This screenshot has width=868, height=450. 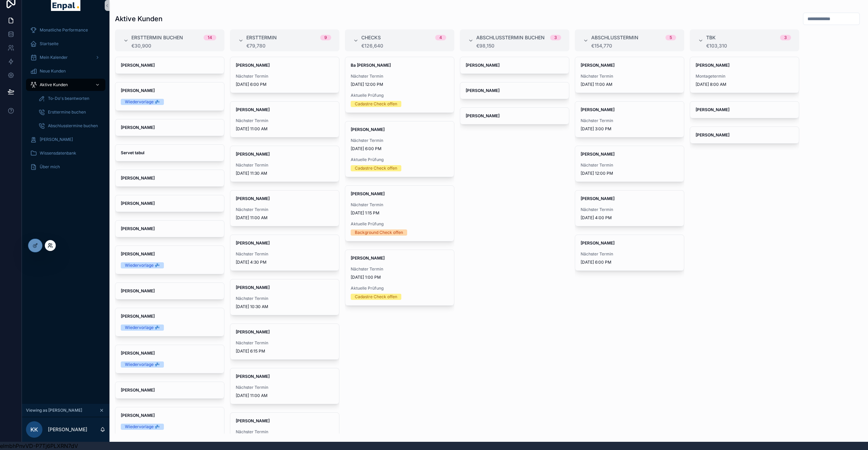 What do you see at coordinates (69, 99) in the screenshot?
I see `a: To-Do's beantworten` at bounding box center [69, 99].